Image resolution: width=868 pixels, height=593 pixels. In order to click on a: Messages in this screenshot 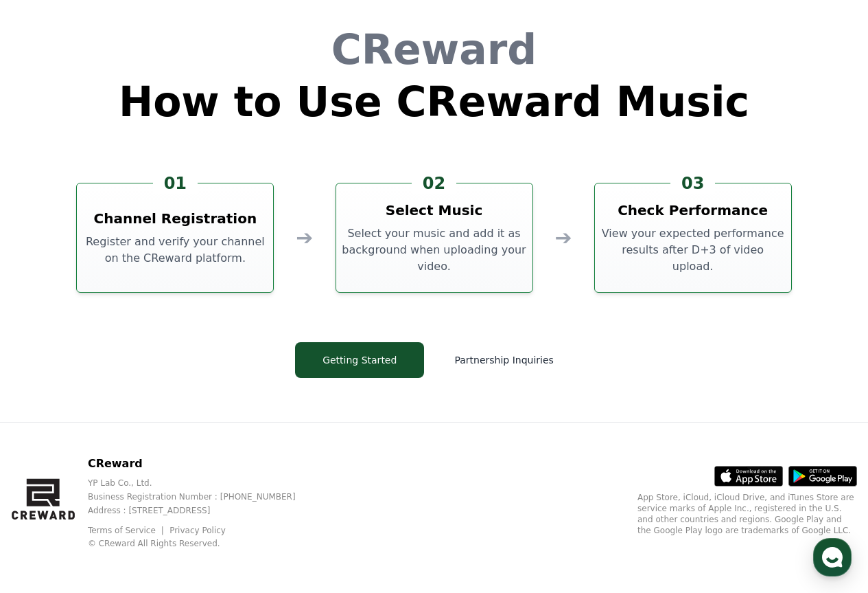, I will do `click(134, 453)`.